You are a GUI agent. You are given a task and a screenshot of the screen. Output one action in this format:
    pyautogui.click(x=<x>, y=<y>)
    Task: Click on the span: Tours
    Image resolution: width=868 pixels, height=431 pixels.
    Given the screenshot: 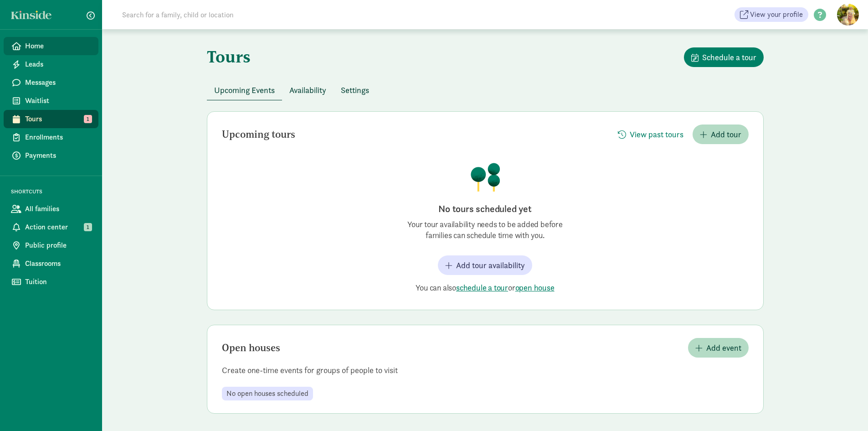 What is the action you would take?
    pyautogui.click(x=58, y=119)
    